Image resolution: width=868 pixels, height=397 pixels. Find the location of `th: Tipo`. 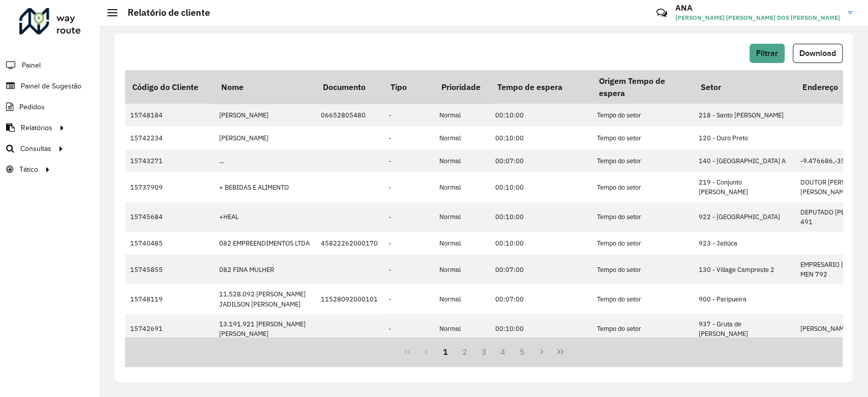

th: Tipo is located at coordinates (409, 87).